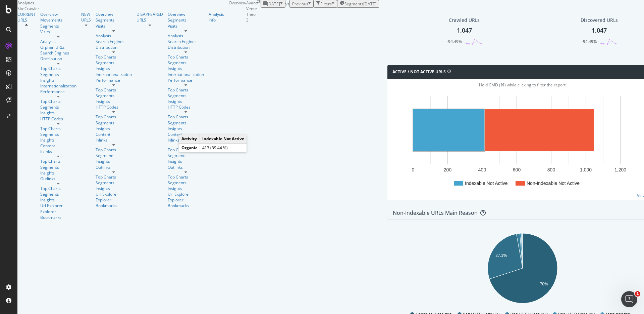 Image resolution: width=644 pixels, height=314 pixels. I want to click on a: Performance, so click(113, 79).